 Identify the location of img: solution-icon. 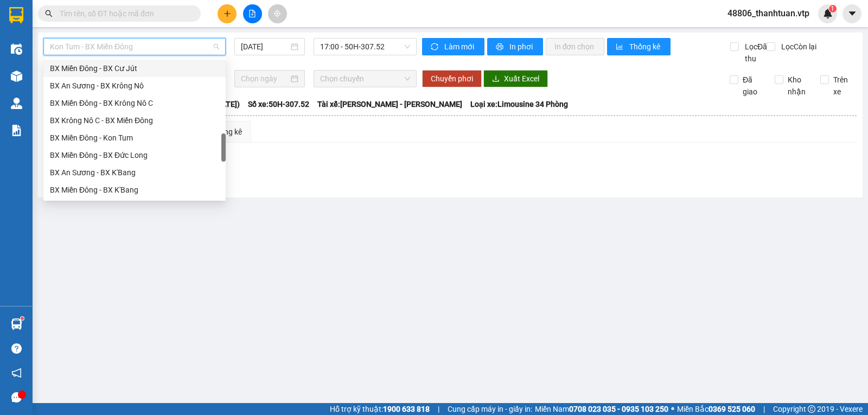
(17, 130).